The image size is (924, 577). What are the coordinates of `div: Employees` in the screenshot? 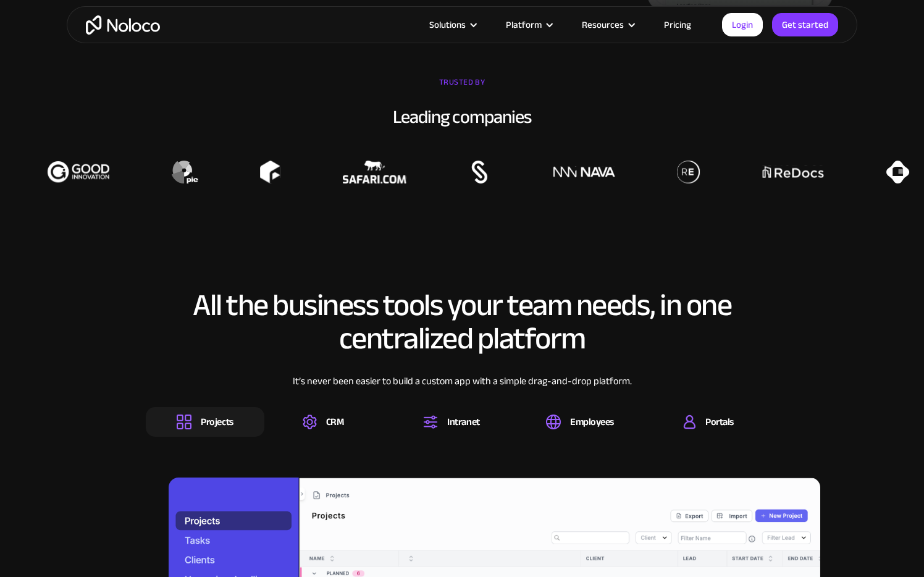 It's located at (592, 422).